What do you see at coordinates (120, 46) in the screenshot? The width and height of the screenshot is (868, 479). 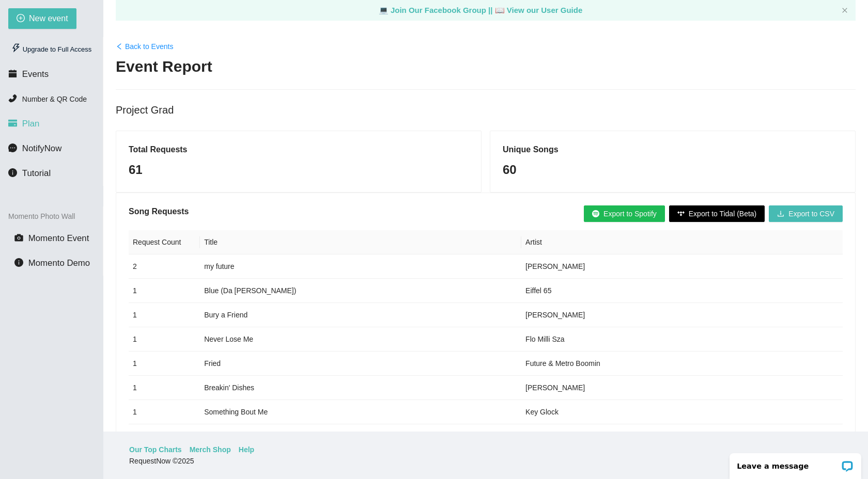 I see `span: left` at bounding box center [120, 46].